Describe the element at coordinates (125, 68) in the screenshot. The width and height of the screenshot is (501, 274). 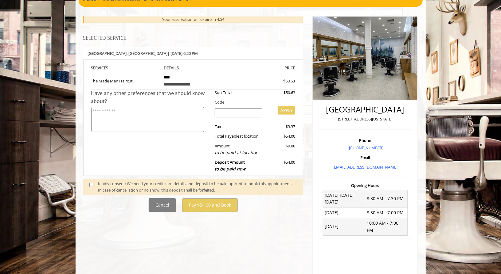
I see `th: SERVICE` at that location.